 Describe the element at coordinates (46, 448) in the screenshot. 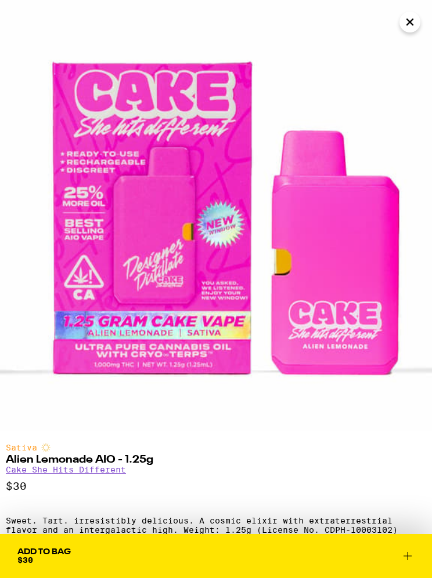

I see `img: sativaColor.svg` at that location.